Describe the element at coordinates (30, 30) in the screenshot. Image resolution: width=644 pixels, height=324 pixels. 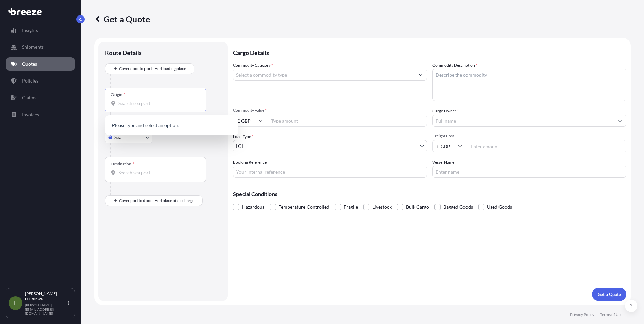
I see `p: Insights` at that location.